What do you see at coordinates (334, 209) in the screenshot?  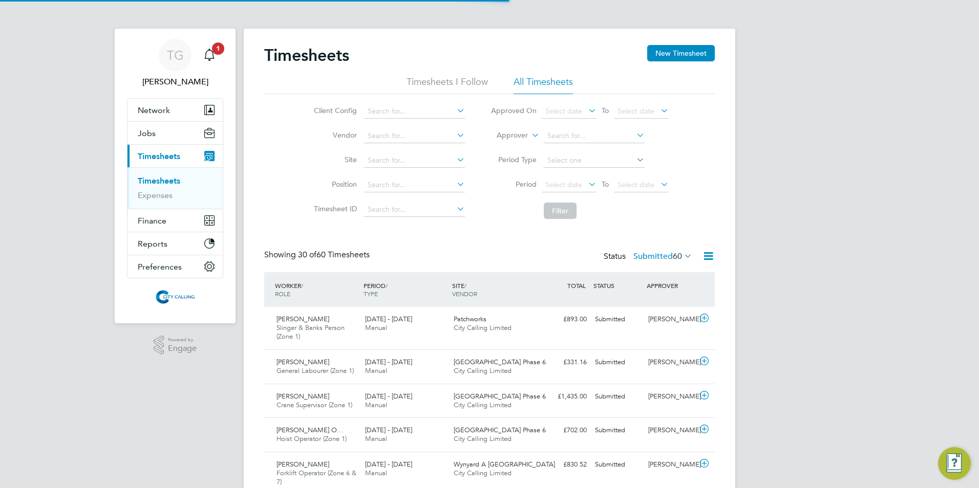 I see `label: Timesheet ID` at bounding box center [334, 209].